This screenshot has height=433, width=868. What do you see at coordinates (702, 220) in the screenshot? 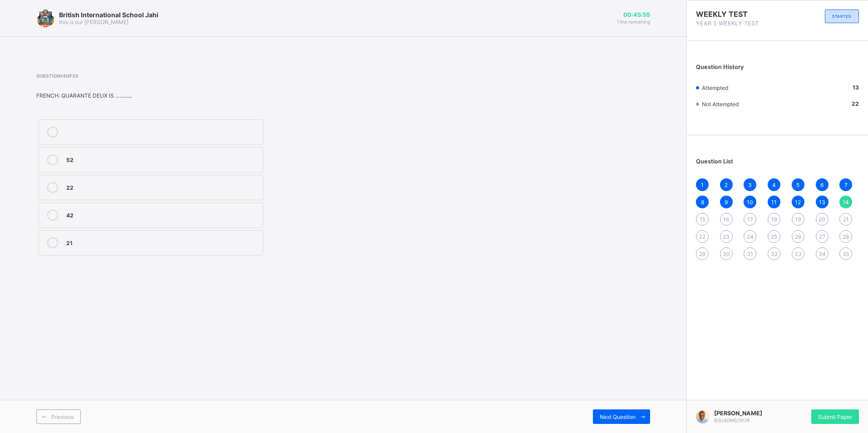
I see `span: 15` at bounding box center [702, 220].